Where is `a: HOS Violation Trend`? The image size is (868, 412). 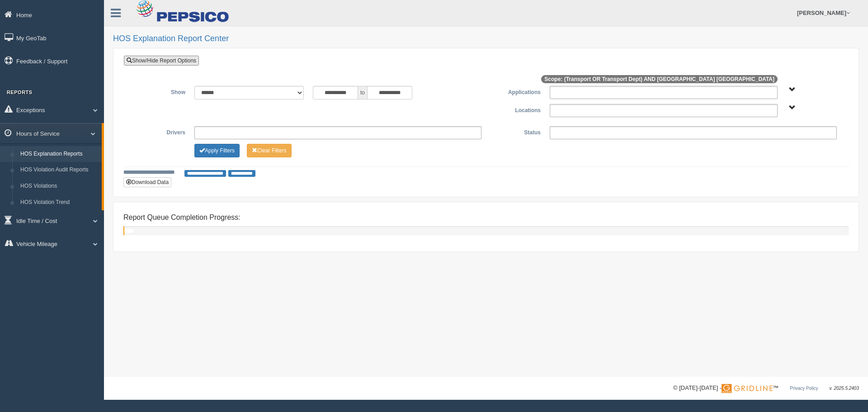
a: HOS Violation Trend is located at coordinates (59, 203).